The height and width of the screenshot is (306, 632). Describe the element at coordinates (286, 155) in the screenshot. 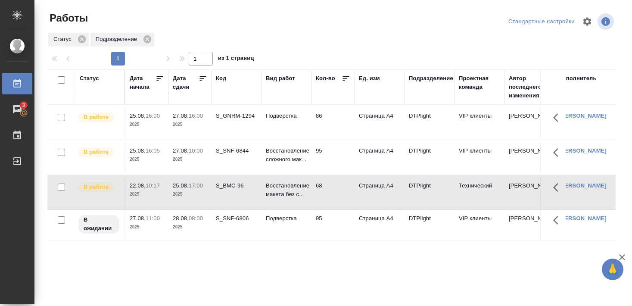

I see `p: Восстановление сложного мак...` at that location.